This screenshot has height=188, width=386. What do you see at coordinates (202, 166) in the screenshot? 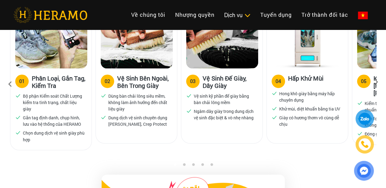
I see `button: 4` at bounding box center [202, 166].